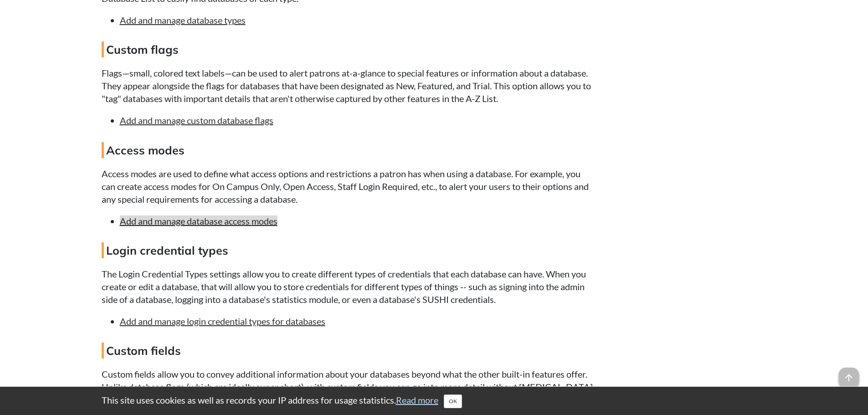 The height and width of the screenshot is (415, 868). What do you see at coordinates (199, 221) in the screenshot?
I see `a: Add and manage database access modes` at bounding box center [199, 221].